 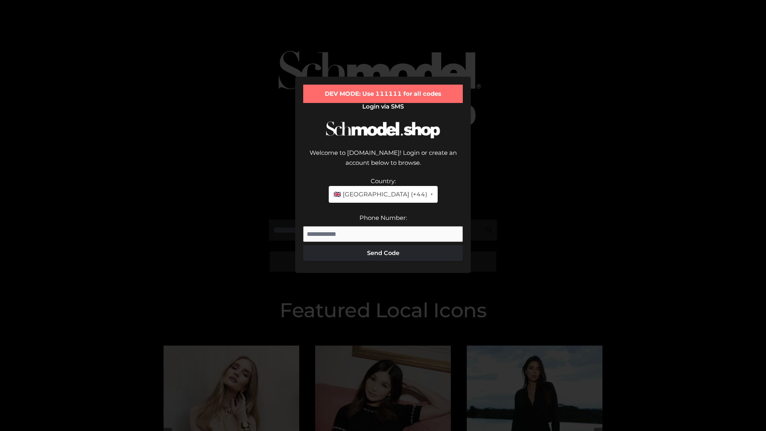 I want to click on label: Phone Number:, so click(x=383, y=217).